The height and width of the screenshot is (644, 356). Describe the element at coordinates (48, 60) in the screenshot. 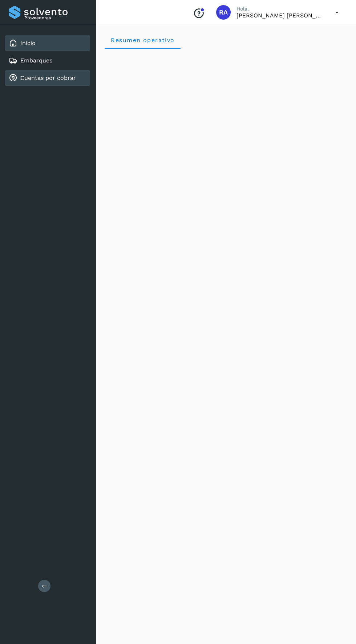

I see `div: Embarques` at that location.